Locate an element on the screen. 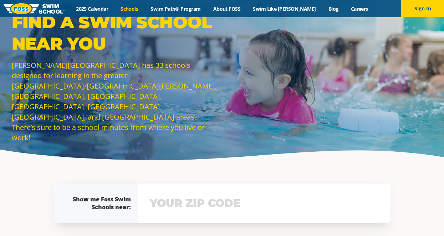 The height and width of the screenshot is (236, 444). a: 2025 Calendar is located at coordinates (92, 9).